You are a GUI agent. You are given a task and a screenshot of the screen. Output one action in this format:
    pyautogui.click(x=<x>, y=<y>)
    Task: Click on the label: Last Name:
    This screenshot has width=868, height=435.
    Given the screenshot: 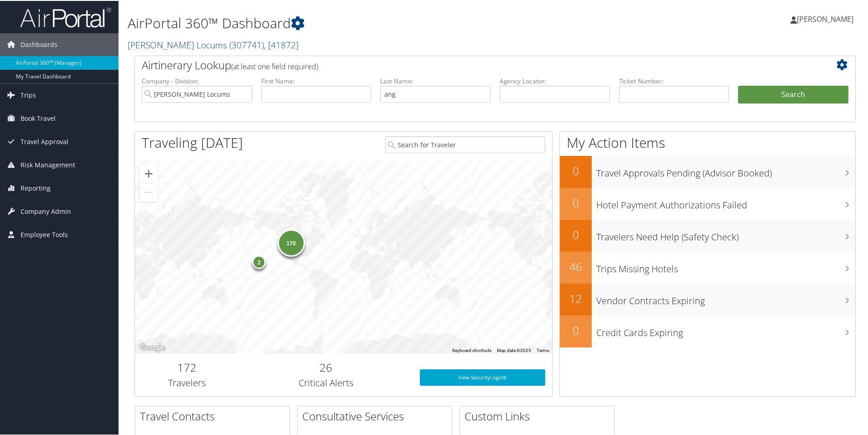 What is the action you would take?
    pyautogui.click(x=436, y=81)
    